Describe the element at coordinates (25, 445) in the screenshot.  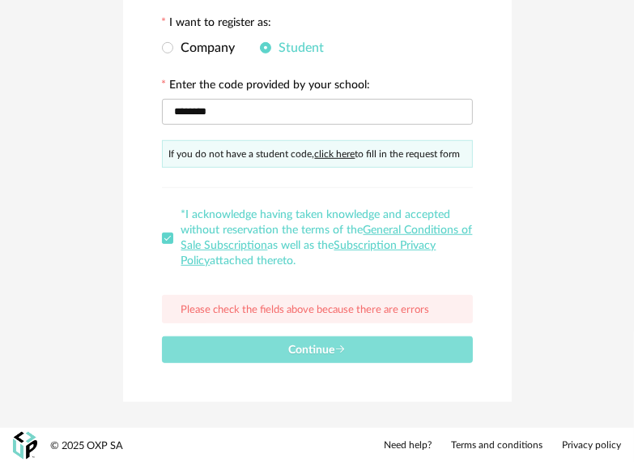
I see `img: OXP` at that location.